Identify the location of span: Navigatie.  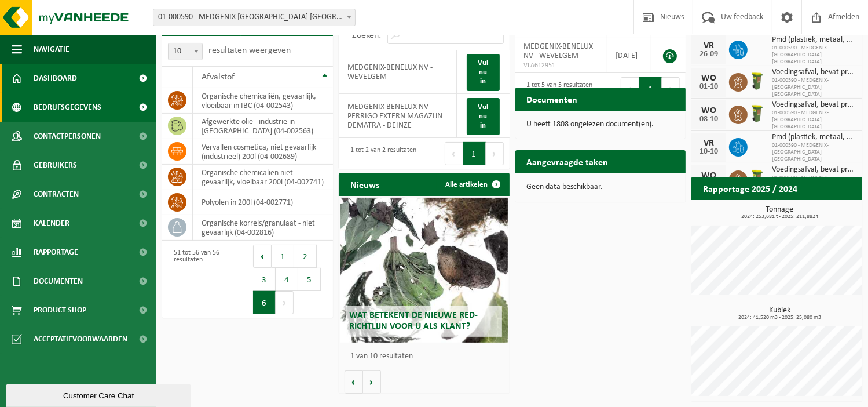
(51, 50).